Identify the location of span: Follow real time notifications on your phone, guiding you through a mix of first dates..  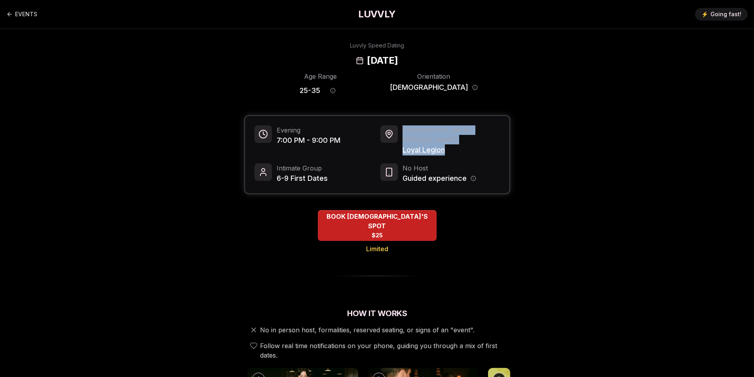
(383, 351).